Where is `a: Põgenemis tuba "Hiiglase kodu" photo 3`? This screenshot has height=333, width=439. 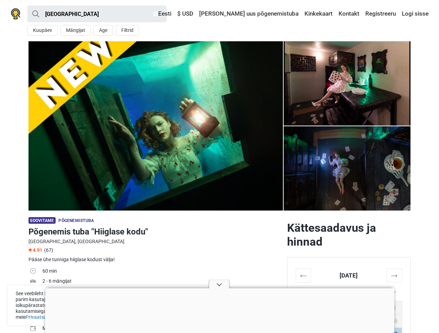 a: Põgenemis tuba "Hiiglase kodu" photo 3 is located at coordinates (347, 83).